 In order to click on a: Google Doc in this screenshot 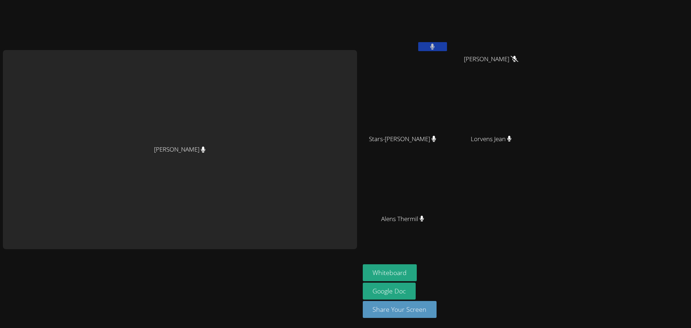, I will do `click(389, 291)`.